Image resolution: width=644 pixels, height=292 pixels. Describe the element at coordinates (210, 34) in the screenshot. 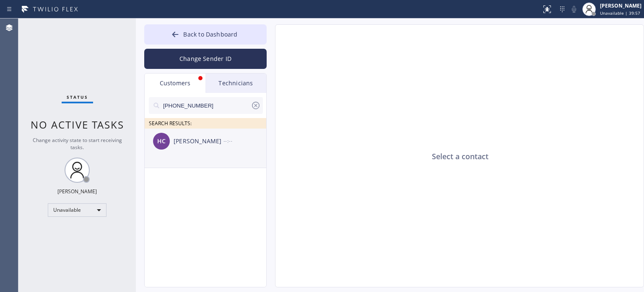

I see `span: Back to Dashboard` at that location.